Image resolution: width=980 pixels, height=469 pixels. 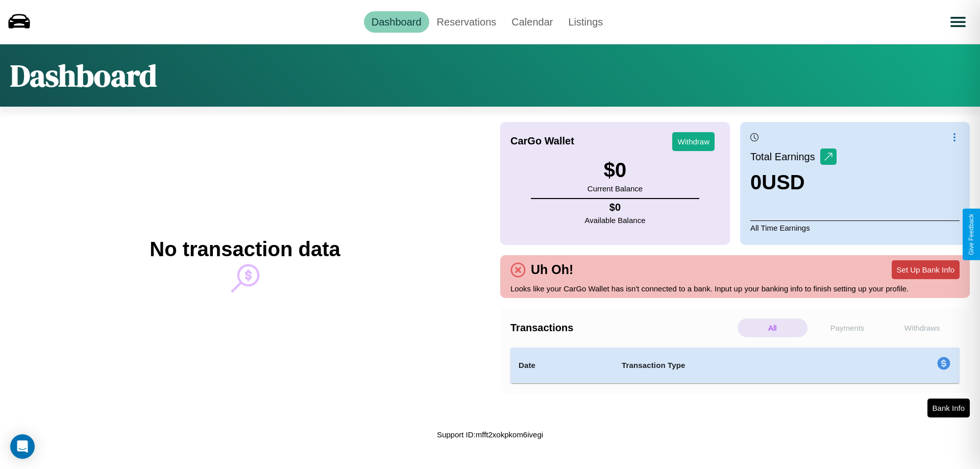 What do you see at coordinates (972, 234) in the screenshot?
I see `div: Give Feedback` at bounding box center [972, 234].